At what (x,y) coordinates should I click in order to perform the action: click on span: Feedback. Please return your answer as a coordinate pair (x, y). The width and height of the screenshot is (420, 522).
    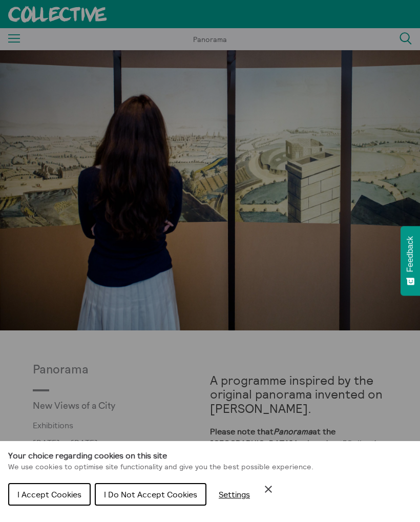
    Looking at the image, I should click on (411, 254).